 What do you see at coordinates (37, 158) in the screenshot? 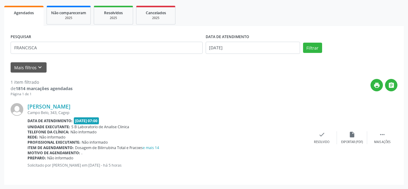
I see `b: Preparo:` at bounding box center [37, 158].